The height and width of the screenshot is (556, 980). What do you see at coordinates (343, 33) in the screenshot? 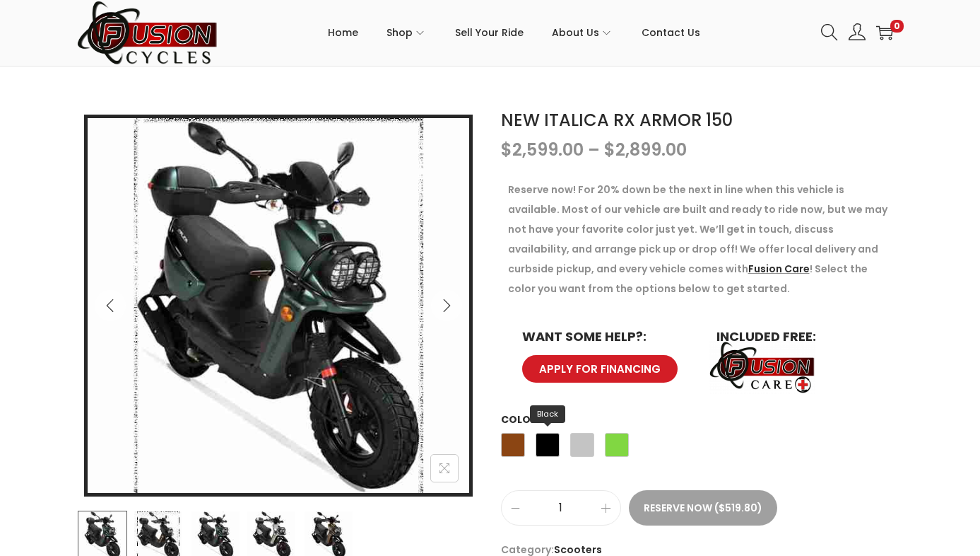
I see `span: Home` at bounding box center [343, 33].